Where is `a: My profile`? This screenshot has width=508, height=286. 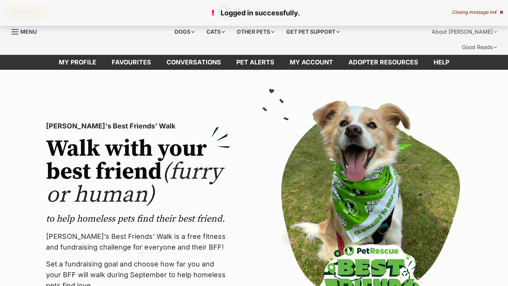 a: My profile is located at coordinates (78, 62).